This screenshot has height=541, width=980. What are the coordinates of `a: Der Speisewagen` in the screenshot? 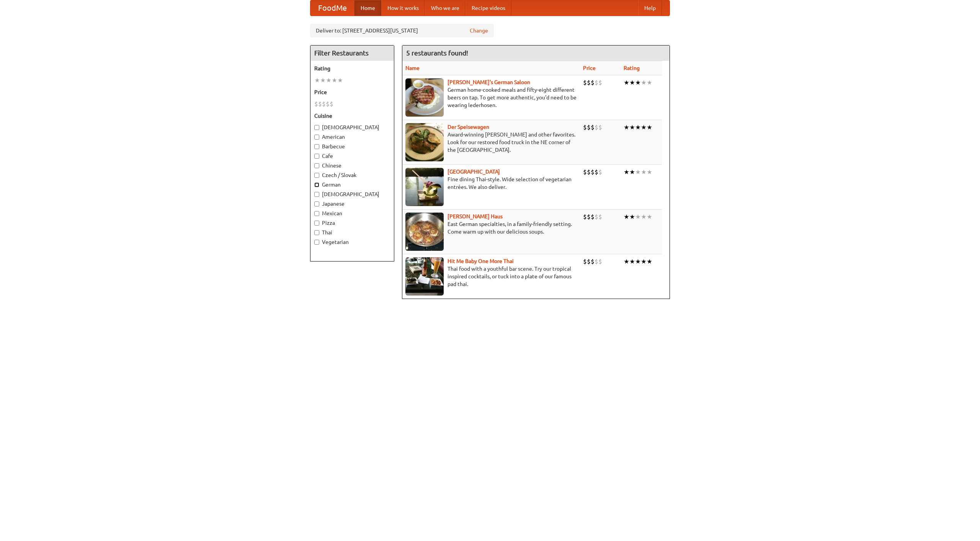 It's located at (468, 127).